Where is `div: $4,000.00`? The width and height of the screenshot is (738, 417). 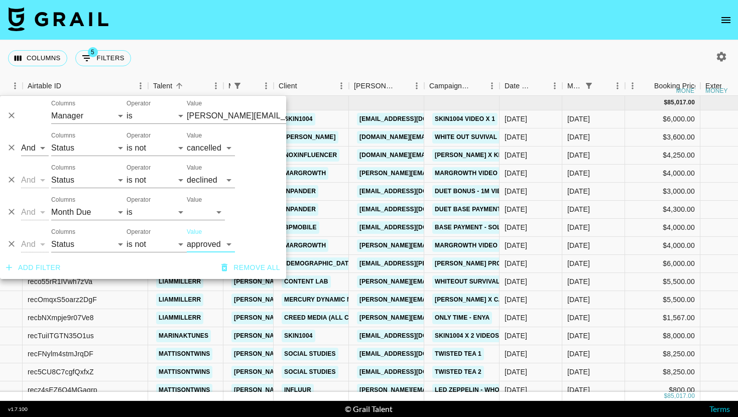 div: $4,000.00 is located at coordinates (662, 246).